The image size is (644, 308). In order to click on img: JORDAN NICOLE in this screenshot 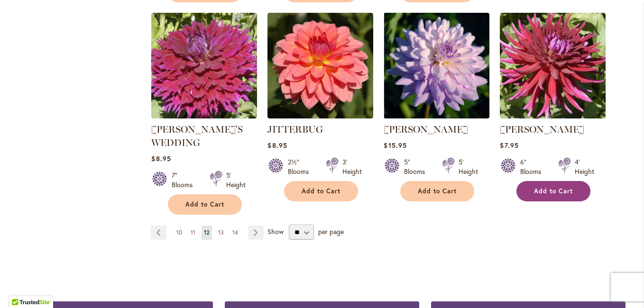, I will do `click(436, 65)`.